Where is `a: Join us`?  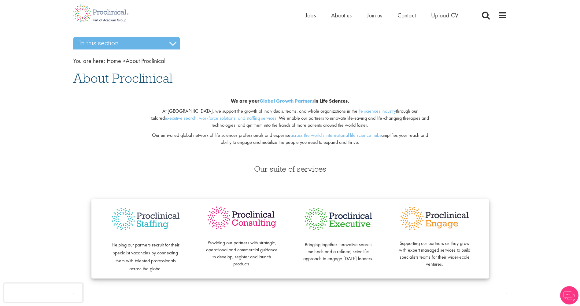 a: Join us is located at coordinates (374, 15).